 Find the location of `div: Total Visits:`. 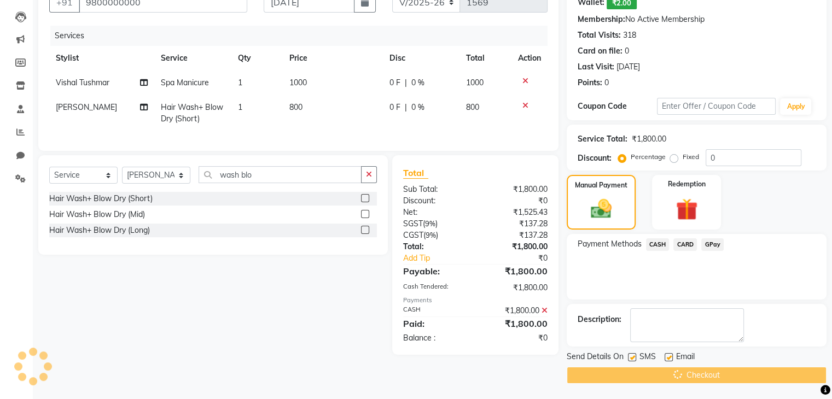

div: Total Visits: is located at coordinates (599, 35).